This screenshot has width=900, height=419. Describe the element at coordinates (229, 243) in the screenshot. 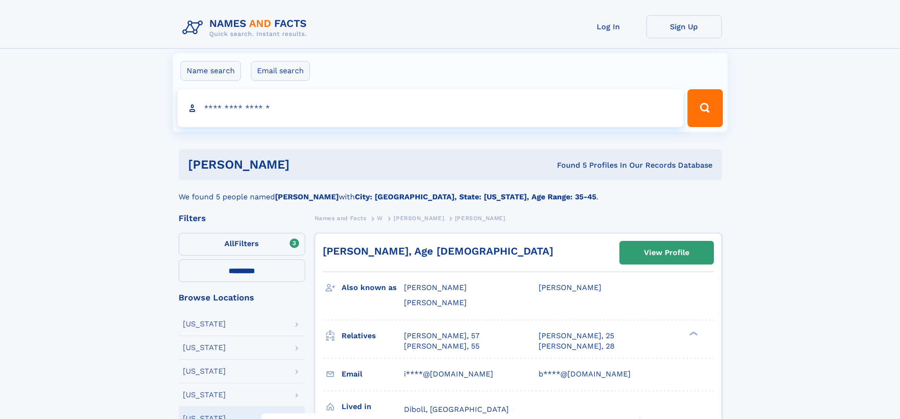

I see `span: All` at that location.